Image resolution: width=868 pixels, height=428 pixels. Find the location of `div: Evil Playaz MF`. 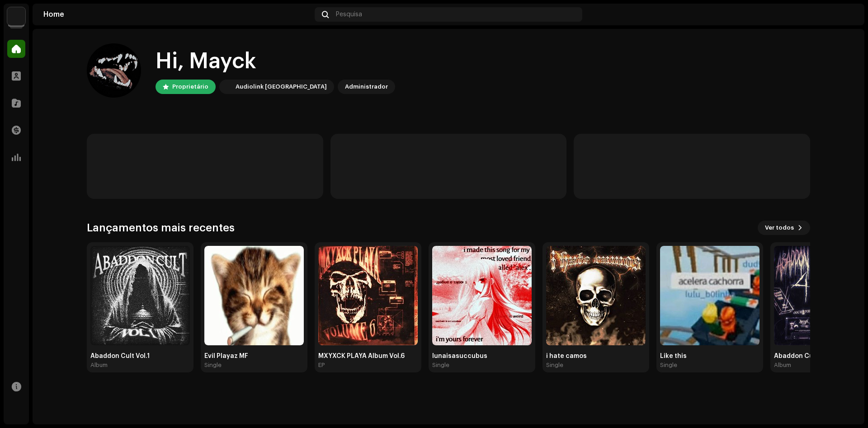

div: Evil Playaz MF is located at coordinates (254, 356).